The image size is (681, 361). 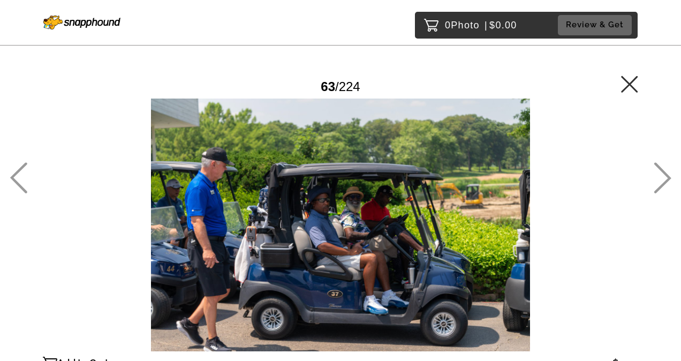 I want to click on a: Review & Get, so click(x=597, y=25).